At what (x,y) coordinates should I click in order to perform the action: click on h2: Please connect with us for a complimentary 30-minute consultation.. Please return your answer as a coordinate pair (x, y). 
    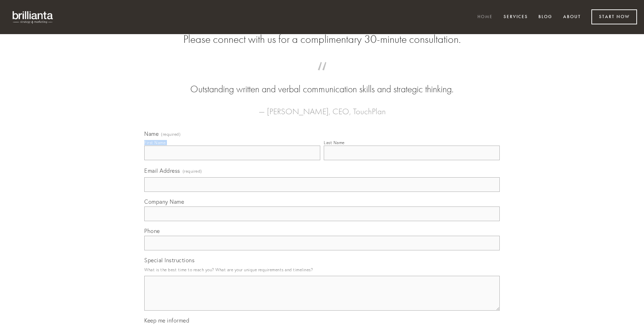
    Looking at the image, I should click on (322, 40).